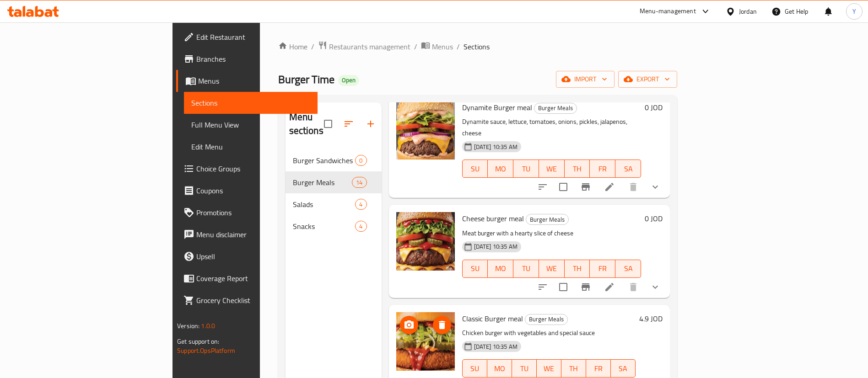 This screenshot has height=378, width=868. What do you see at coordinates (551, 233) in the screenshot?
I see `p: Meat burger with a hearty slice of cheese` at bounding box center [551, 233].